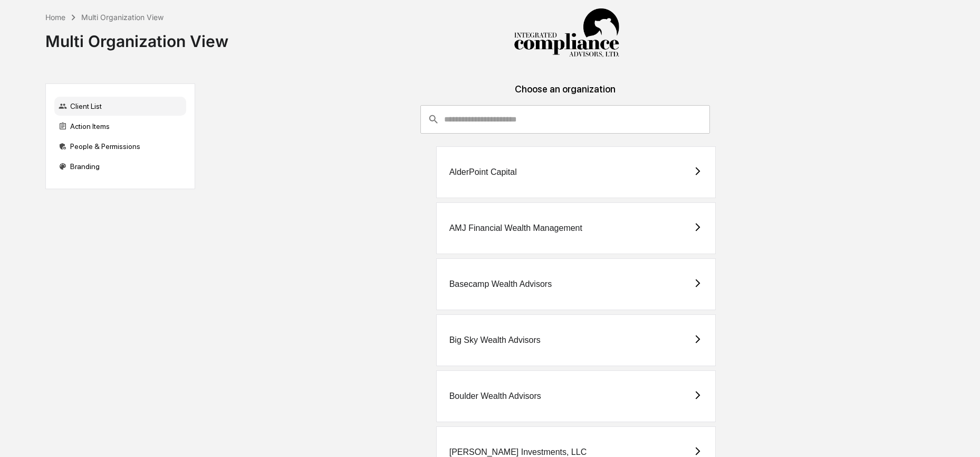 This screenshot has height=457, width=980. I want to click on div: Branding, so click(120, 167).